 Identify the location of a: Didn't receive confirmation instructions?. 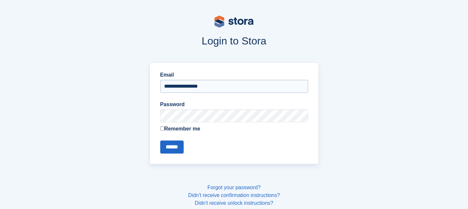
(234, 195).